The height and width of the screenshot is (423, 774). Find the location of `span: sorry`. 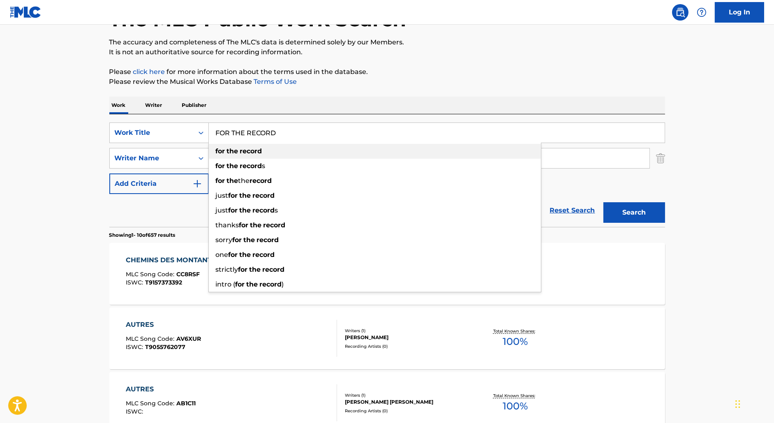

span: sorry is located at coordinates (224, 240).